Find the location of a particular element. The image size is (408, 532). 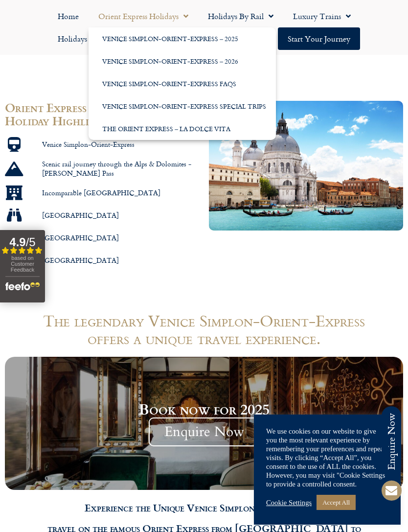

h1: offers a unique travel experience. is located at coordinates (204, 338).